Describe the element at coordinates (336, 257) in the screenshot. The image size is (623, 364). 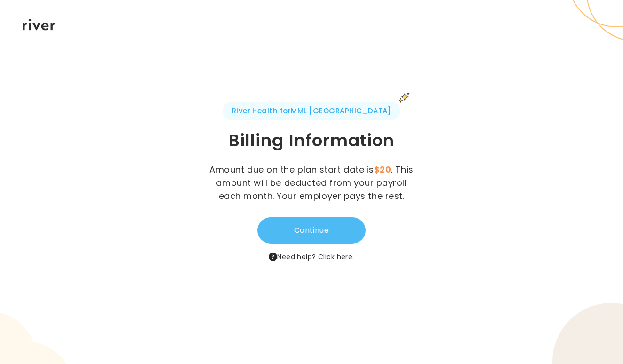
I see `button: Click here.` at that location.